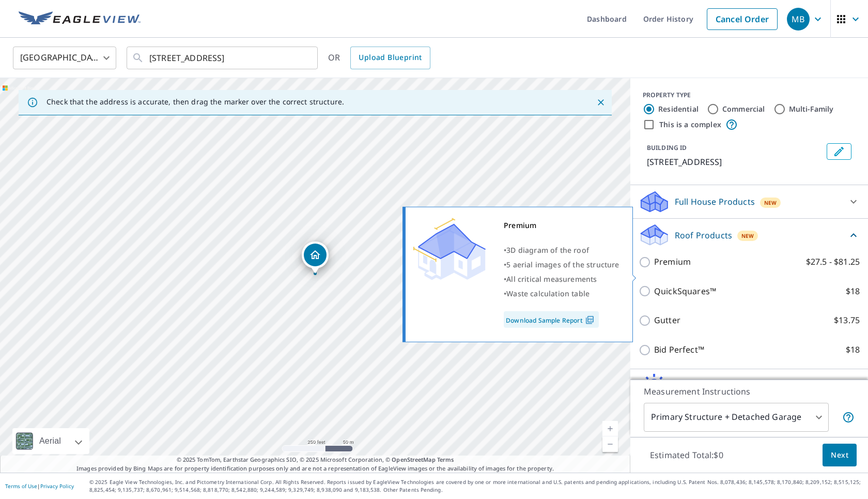 The height and width of the screenshot is (499, 868). I want to click on p: Premium, so click(672, 261).